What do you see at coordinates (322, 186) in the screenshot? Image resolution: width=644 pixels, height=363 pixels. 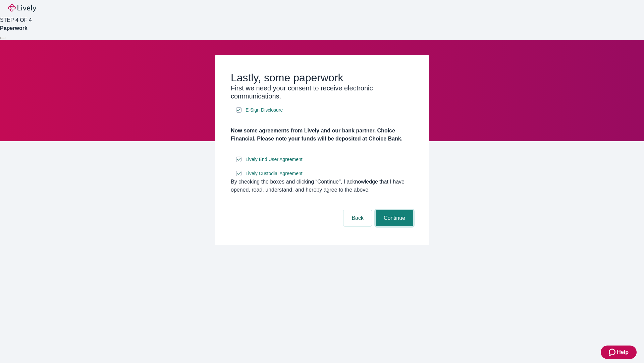 I see `div: By checking the boxes and clicking “Continue", I acknowledge that I have opened, read, understand...` at bounding box center [322, 186].